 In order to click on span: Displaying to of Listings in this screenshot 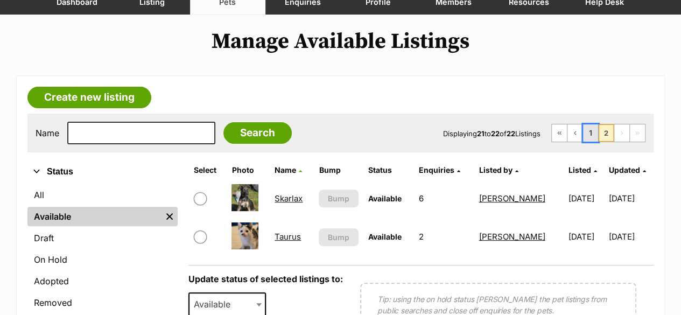, I will do `click(492, 134)`.